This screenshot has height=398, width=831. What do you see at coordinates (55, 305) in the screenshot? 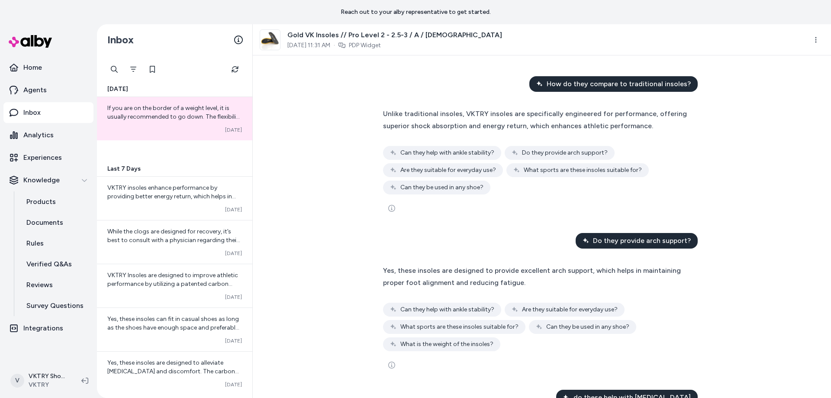
I see `a: Survey Questions` at bounding box center [55, 305].